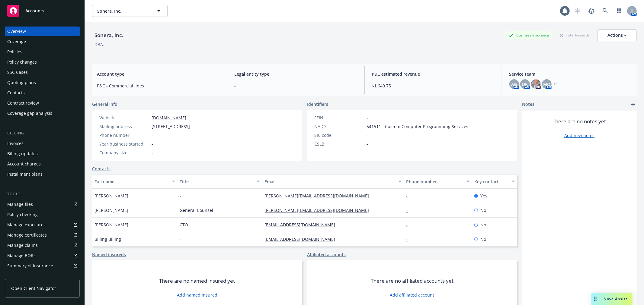 Image resolution: width=644 pixels, height=305 pixels. Describe the element at coordinates (42, 256) in the screenshot. I see `a: Manage BORs` at that location.